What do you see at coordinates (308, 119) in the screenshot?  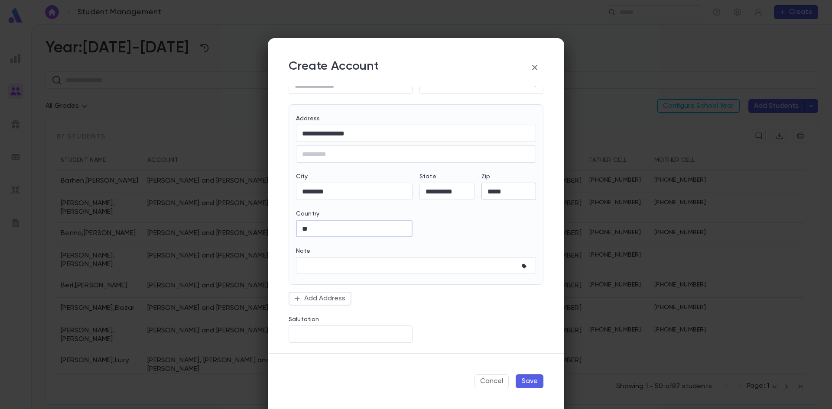 I see `label: Address` at bounding box center [308, 119].